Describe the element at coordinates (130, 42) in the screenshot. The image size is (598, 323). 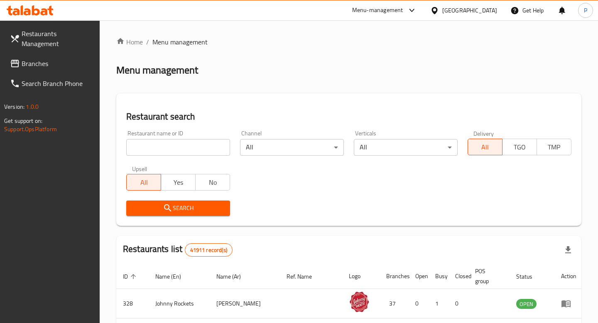
I see `a: Home` at that location.